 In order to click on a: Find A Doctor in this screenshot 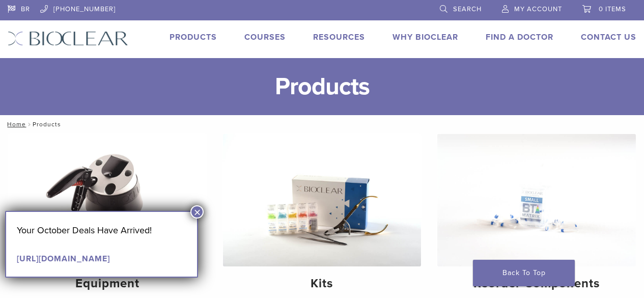, I will do `click(519, 37)`.